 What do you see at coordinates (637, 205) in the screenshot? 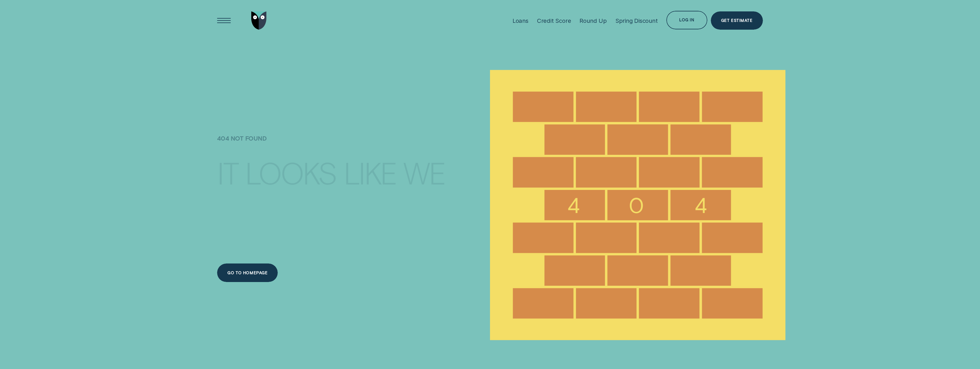
I see `img: 404 NOT FOUND` at bounding box center [637, 205].